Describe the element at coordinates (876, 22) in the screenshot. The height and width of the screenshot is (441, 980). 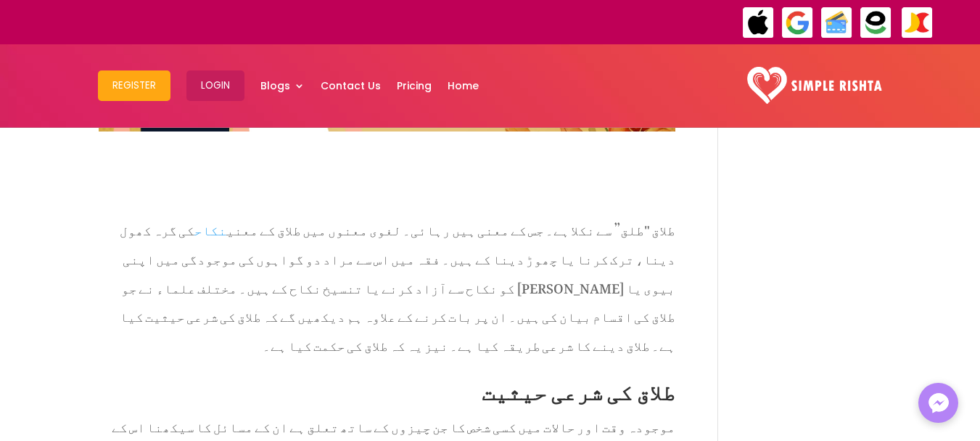
I see `img: EasyPaisa-icon` at that location.